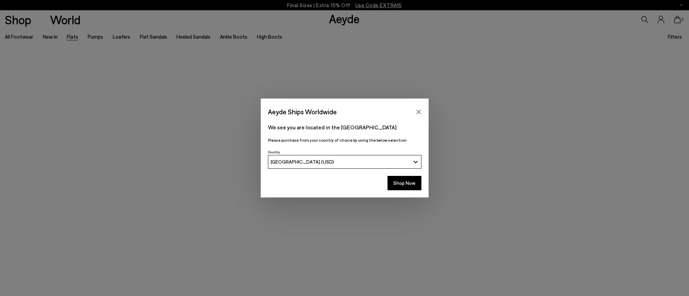 The image size is (689, 296). Describe the element at coordinates (345, 140) in the screenshot. I see `p: Please purchase from your country of choice by using the below selection:` at that location.